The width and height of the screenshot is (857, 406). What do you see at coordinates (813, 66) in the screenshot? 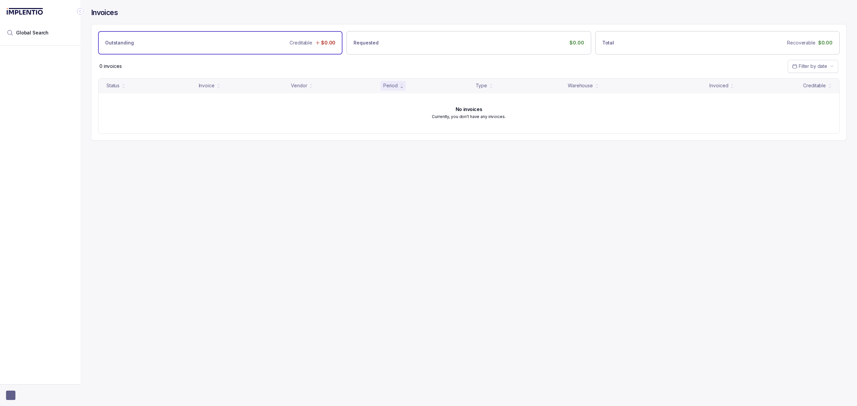
I see `button: Date Range Picker` at bounding box center [813, 66].